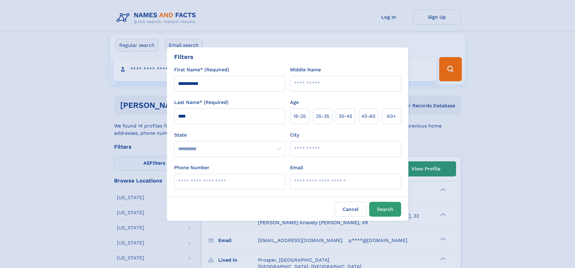  What do you see at coordinates (385, 209) in the screenshot?
I see `button: Search` at bounding box center [385, 209].